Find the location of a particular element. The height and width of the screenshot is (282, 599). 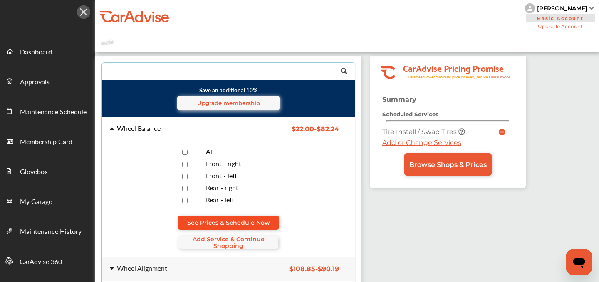

a: My Garage is located at coordinates (47, 201).